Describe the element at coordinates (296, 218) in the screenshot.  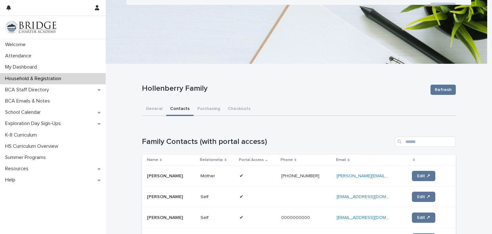
I see `a: 0000000000` at that location.